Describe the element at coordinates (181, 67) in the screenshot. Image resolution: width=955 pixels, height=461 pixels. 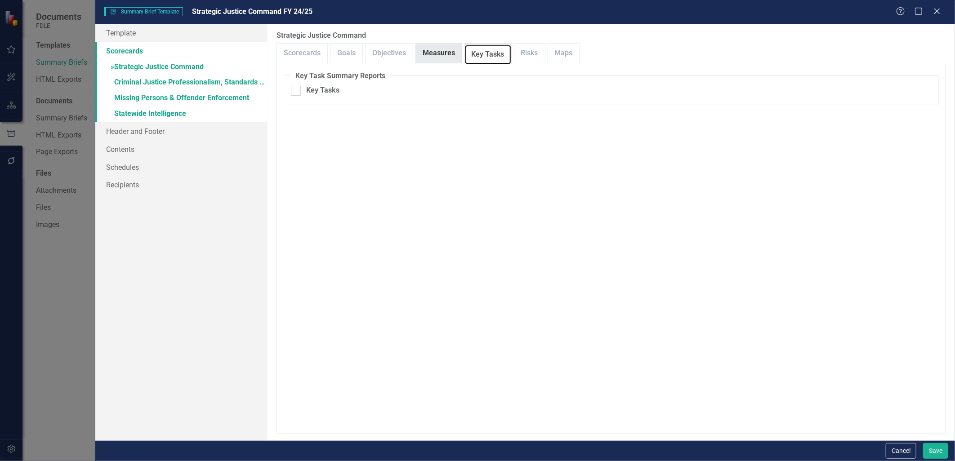
I see `a: »Strategic Justice Command` at that location.